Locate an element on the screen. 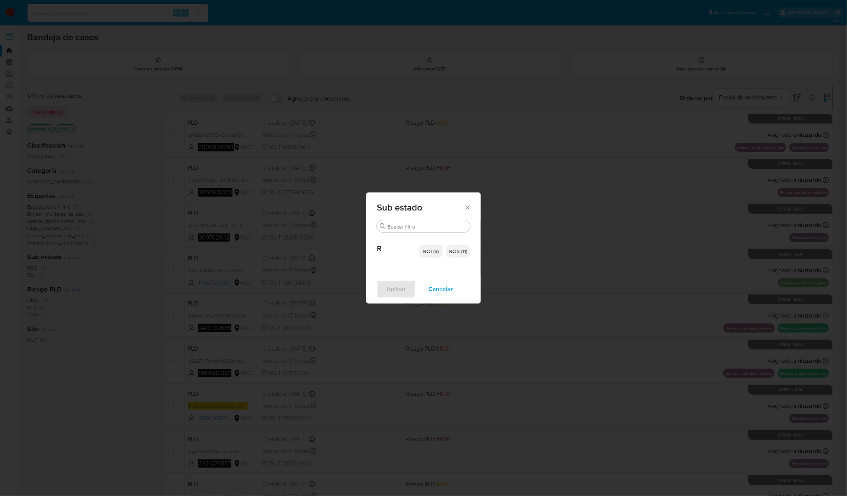 The width and height of the screenshot is (847, 496). div: ROS (11) is located at coordinates (458, 251).